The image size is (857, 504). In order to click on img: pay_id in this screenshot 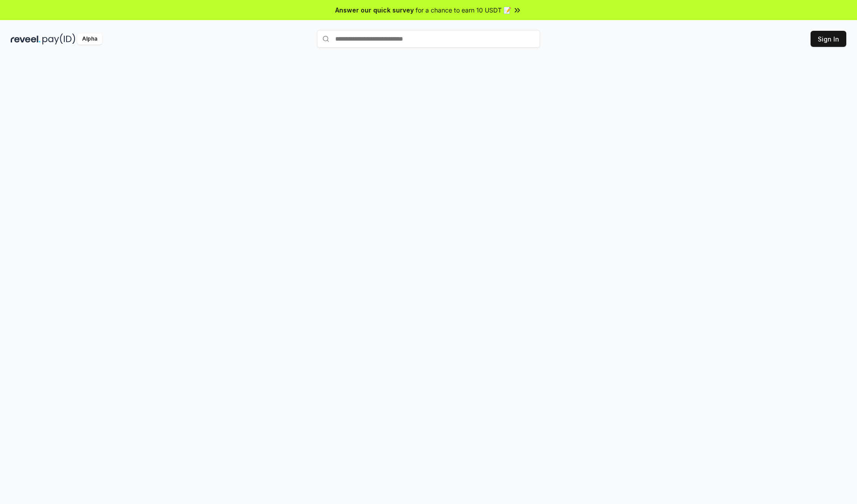, I will do `click(59, 39)`.